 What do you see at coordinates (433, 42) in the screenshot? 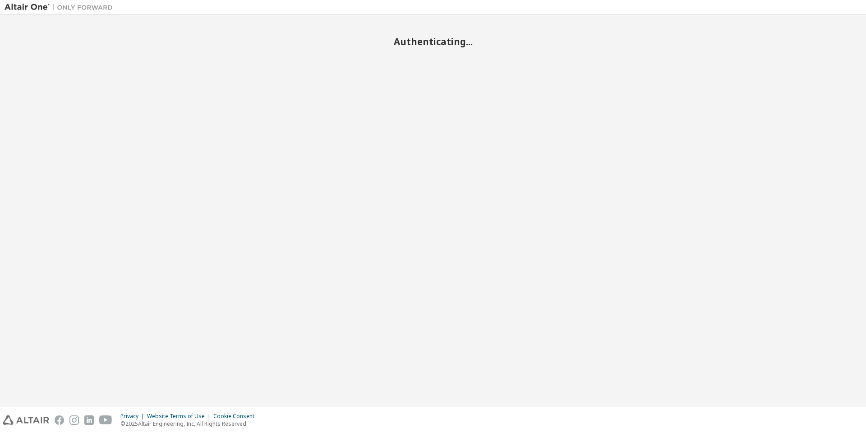
I see `h2: Authenticating...` at bounding box center [433, 42].